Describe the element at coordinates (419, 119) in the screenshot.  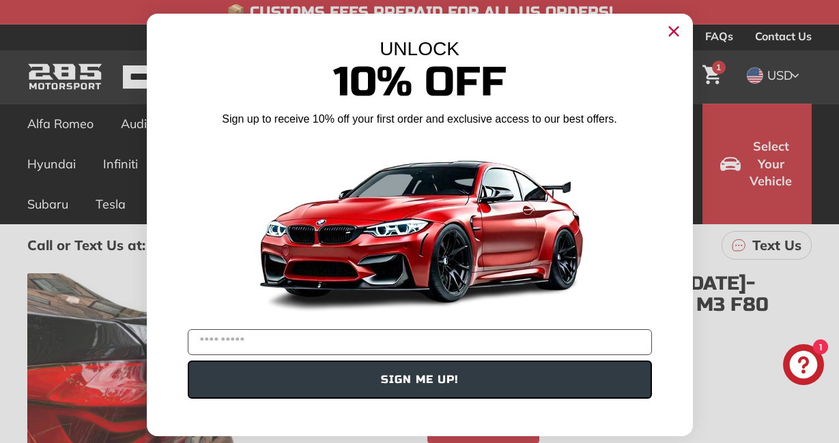
I see `span: Sign up to receive 10% off your first order and exclusive access to our best offers.` at that location.